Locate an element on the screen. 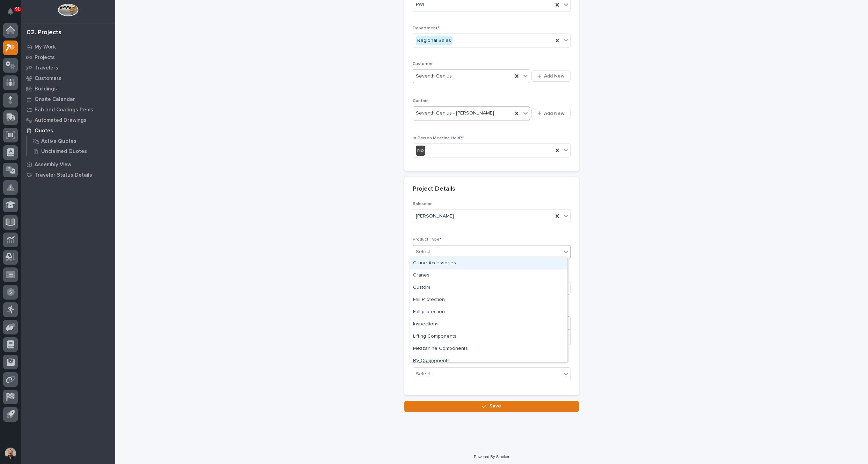 This screenshot has width=868, height=464. div: Fall protection is located at coordinates (489, 312).